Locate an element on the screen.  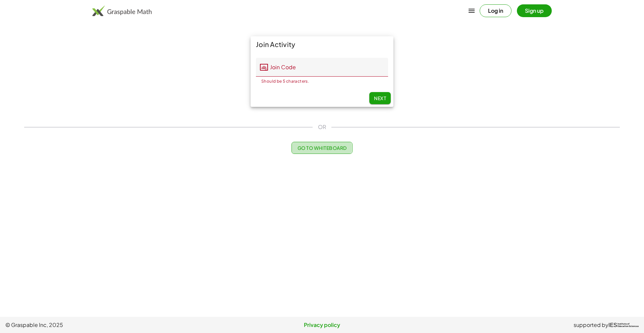
button: Log in is located at coordinates (495, 11).